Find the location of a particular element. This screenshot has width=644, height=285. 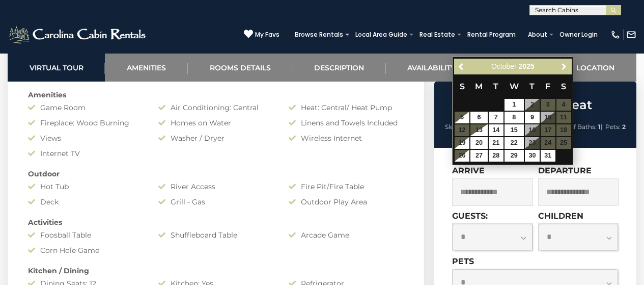

a: 6 is located at coordinates (479, 117).